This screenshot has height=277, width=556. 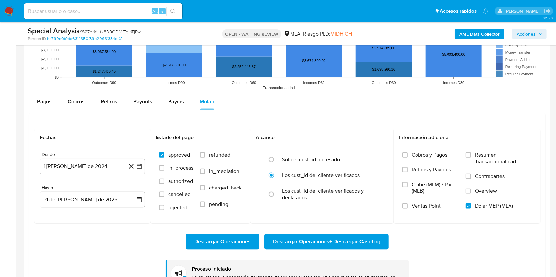 I want to click on a: Notificaciones, so click(x=485, y=11).